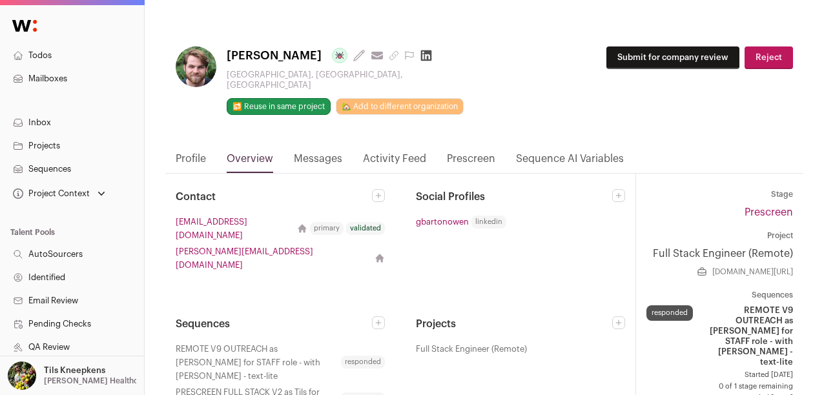  What do you see at coordinates (673, 57) in the screenshot?
I see `button: Submit for company review` at bounding box center [673, 57].